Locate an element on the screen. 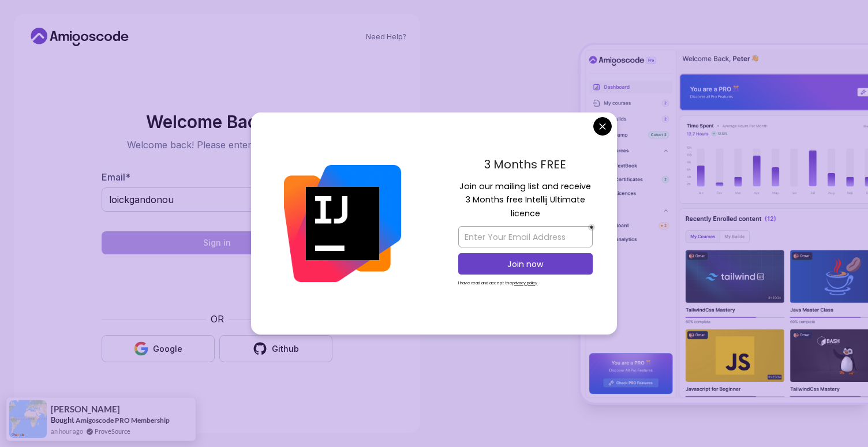 The image size is (868, 447). div: Sign in is located at coordinates (217, 243).